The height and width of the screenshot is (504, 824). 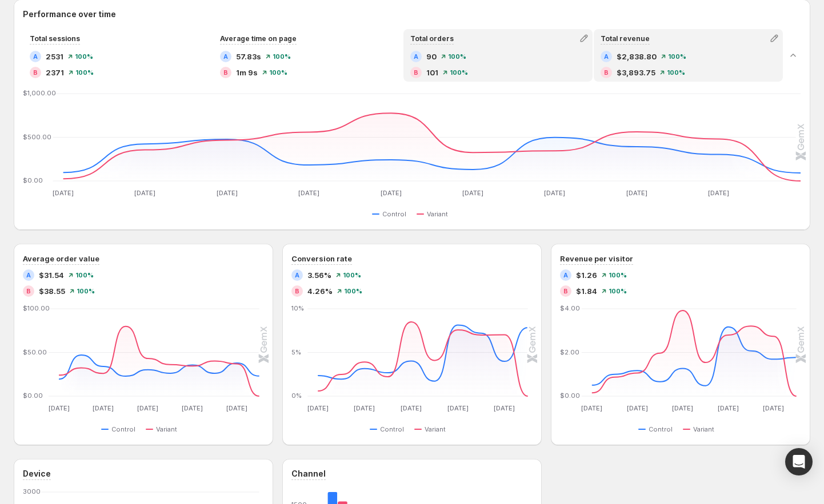 I want to click on span: 57.83s, so click(x=249, y=57).